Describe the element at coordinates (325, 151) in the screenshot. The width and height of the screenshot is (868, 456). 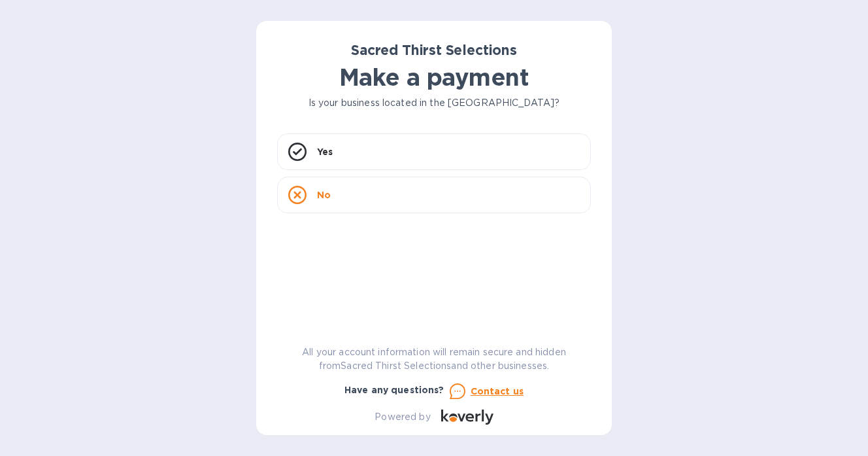
I see `p: Yes` at that location.